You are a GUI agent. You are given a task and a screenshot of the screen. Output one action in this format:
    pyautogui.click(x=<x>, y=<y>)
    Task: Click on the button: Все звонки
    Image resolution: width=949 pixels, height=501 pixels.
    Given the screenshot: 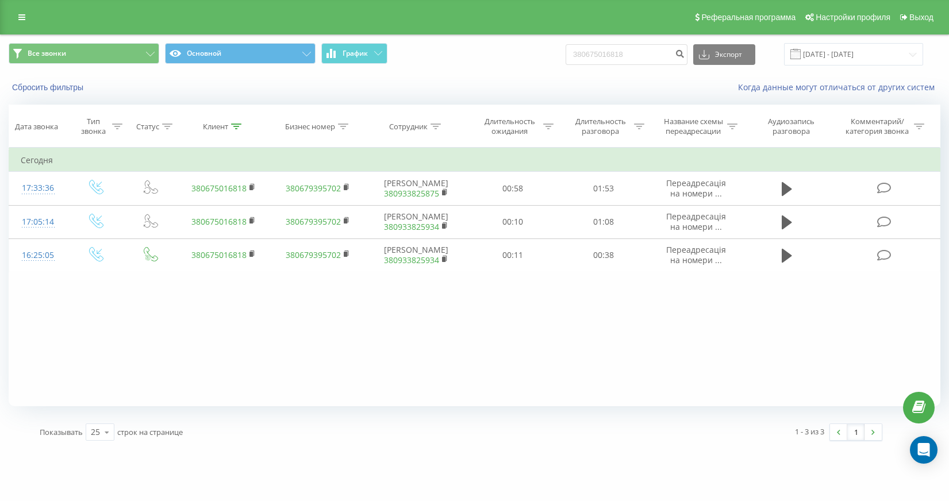 What is the action you would take?
    pyautogui.click(x=84, y=53)
    